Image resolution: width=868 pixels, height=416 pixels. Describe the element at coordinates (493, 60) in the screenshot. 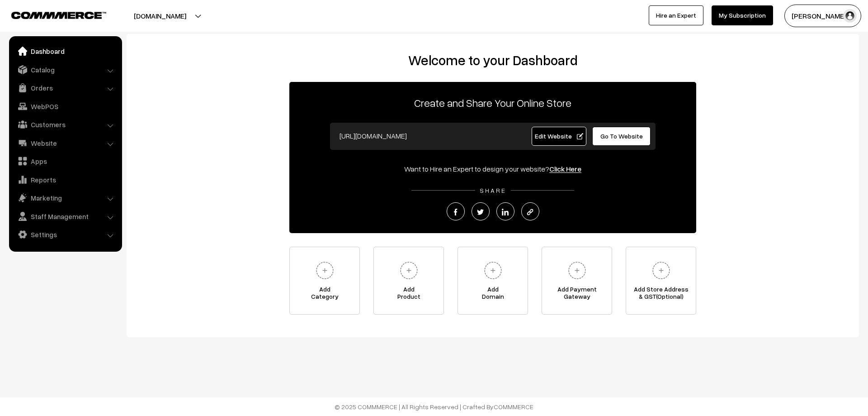

I see `h2: Welcome to your Dashboard` at that location.